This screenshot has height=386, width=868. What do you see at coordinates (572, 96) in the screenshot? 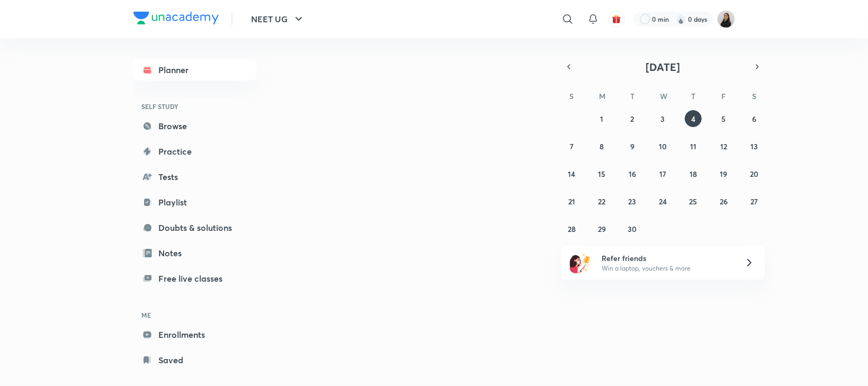
I see `abbr: Sunday` at bounding box center [572, 96].